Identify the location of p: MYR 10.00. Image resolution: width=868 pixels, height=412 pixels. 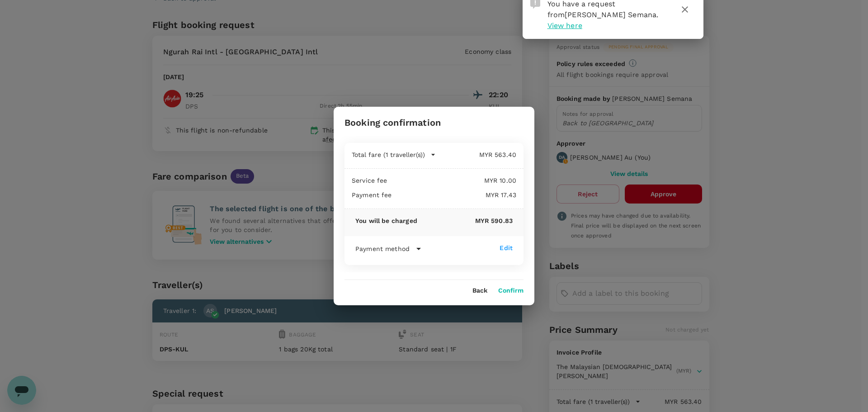
(452, 180).